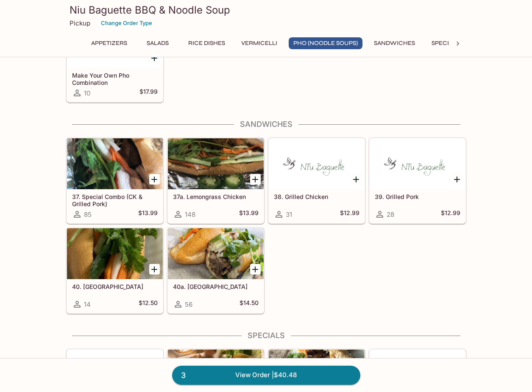 The height and width of the screenshot is (392, 532). I want to click on h5: 38. Grilled Chicken, so click(316, 196).